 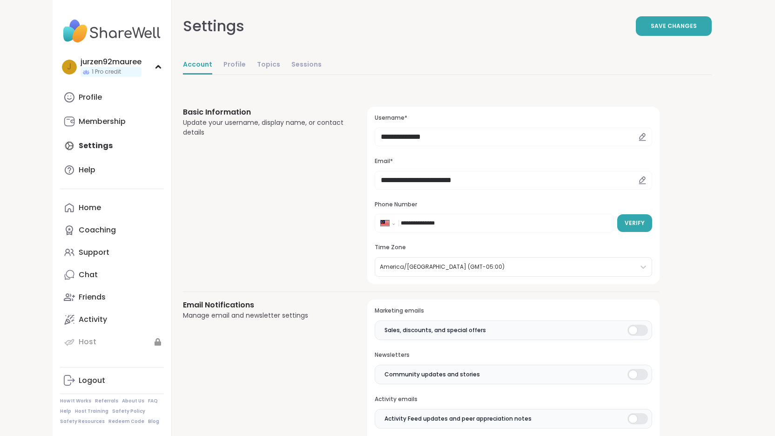 What do you see at coordinates (269, 65) in the screenshot?
I see `a: Topics` at bounding box center [269, 65].